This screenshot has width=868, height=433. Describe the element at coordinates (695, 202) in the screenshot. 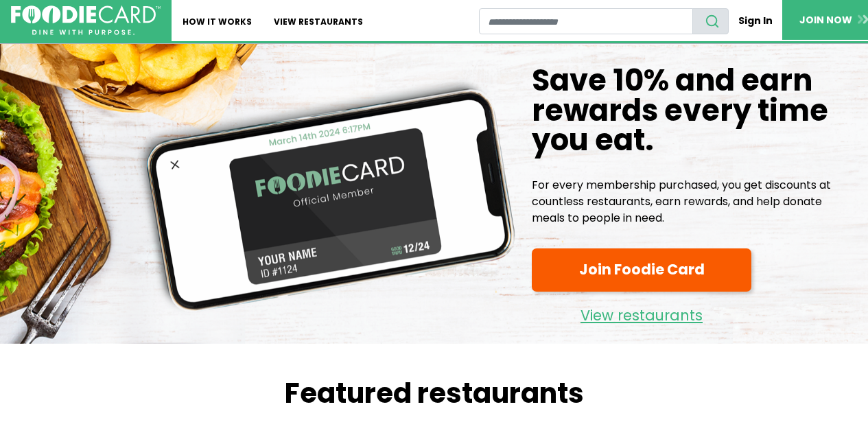

I see `p: For every membership purchased, you get discounts at countless restaurants, earn rewards, and hel...` at that location.